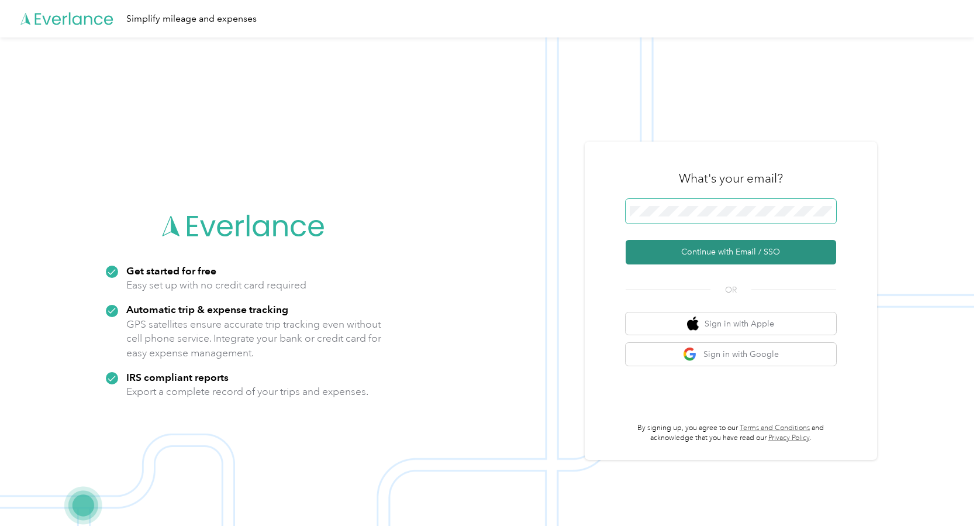  Describe the element at coordinates (207, 309) in the screenshot. I see `strong: Automatic trip & expense tracking` at that location.